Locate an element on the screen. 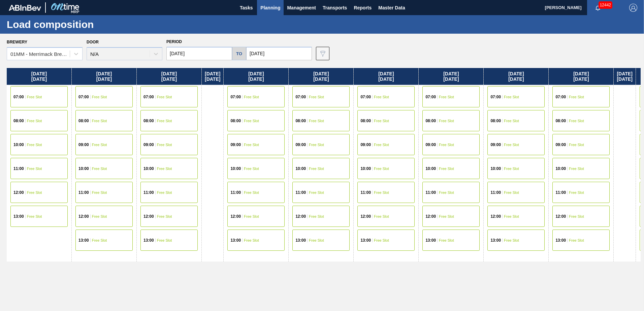 Image resolution: width=644 pixels, height=311 pixels. div: 01MM - Merrimack Brewery is located at coordinates (41, 54).